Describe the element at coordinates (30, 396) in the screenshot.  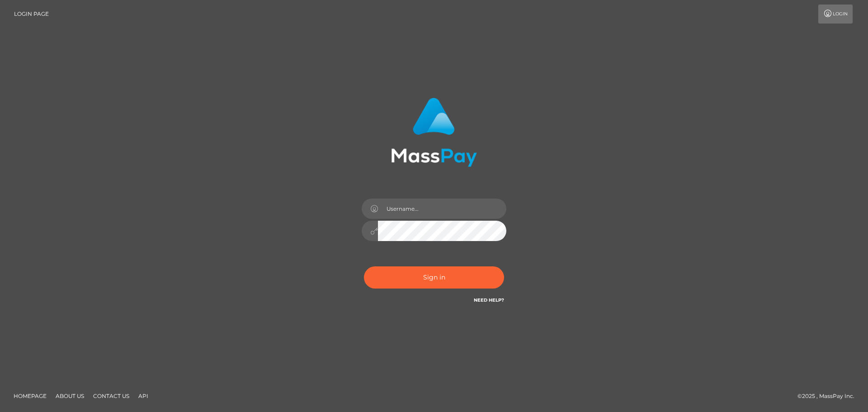
I see `a: Homepage` at that location.